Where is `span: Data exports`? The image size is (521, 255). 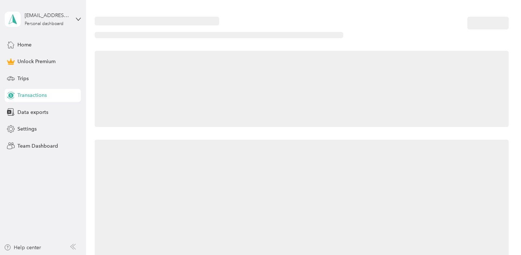
span: Data exports is located at coordinates (33, 112).